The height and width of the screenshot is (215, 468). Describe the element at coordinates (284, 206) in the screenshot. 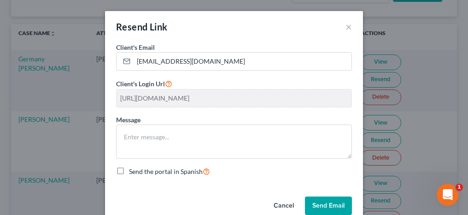

I see `button: Cancel` at that location.